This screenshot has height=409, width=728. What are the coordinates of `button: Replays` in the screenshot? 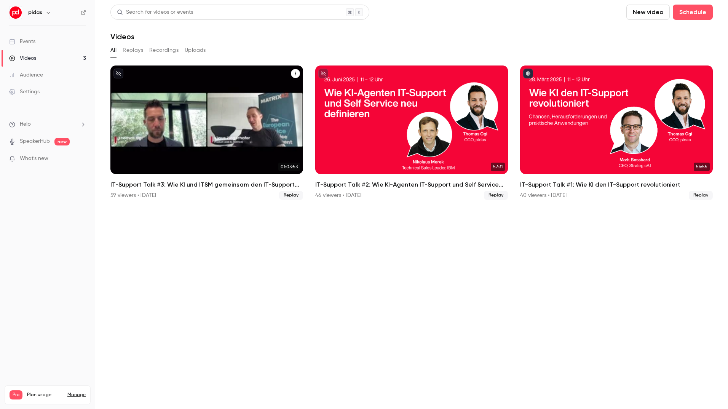 It's located at (133, 50).